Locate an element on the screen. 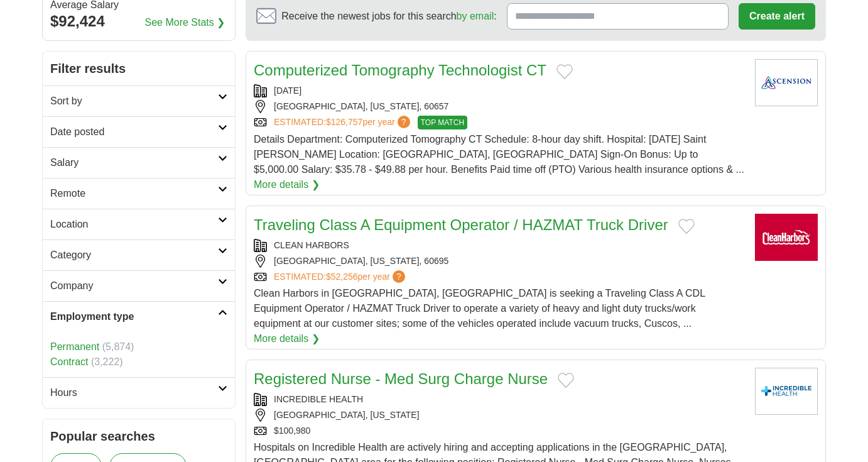 The image size is (868, 462). a: Category is located at coordinates (139, 255).